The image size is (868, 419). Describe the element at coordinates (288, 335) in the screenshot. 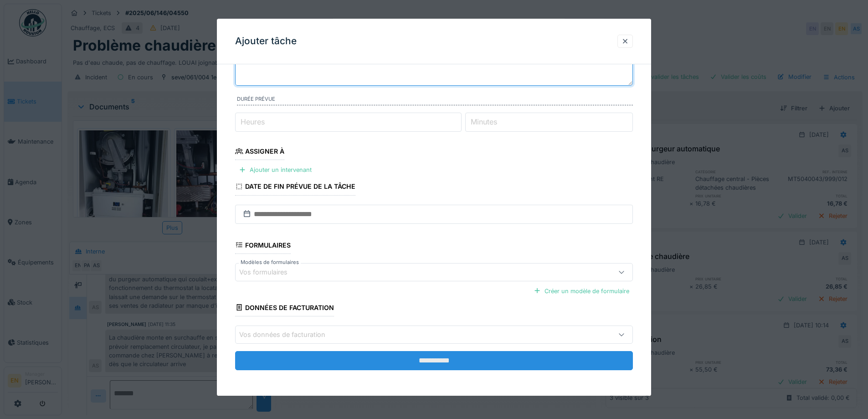

I see `div: Vos données de facturation` at that location.